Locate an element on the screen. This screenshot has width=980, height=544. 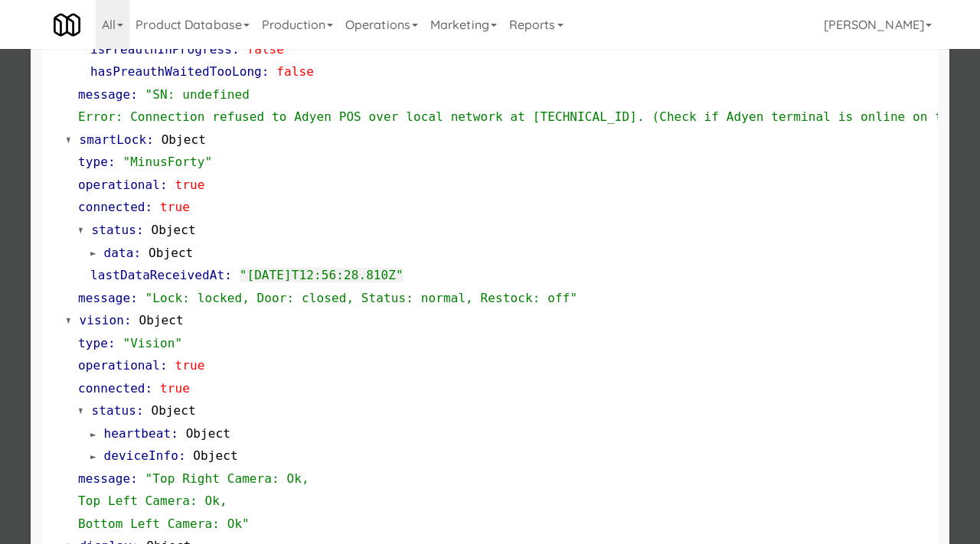
span: lastDataReceivedAt is located at coordinates (157, 275).